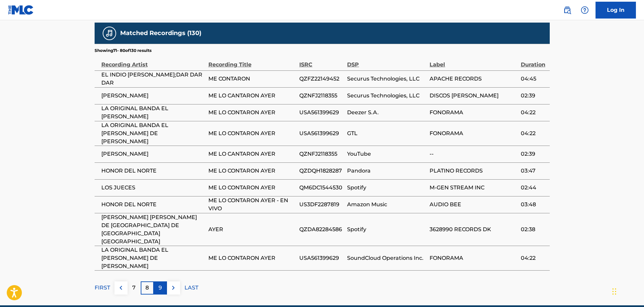 The image size is (644, 307). Describe the element at coordinates (533, 188) in the screenshot. I see `span: 02:44` at that location.